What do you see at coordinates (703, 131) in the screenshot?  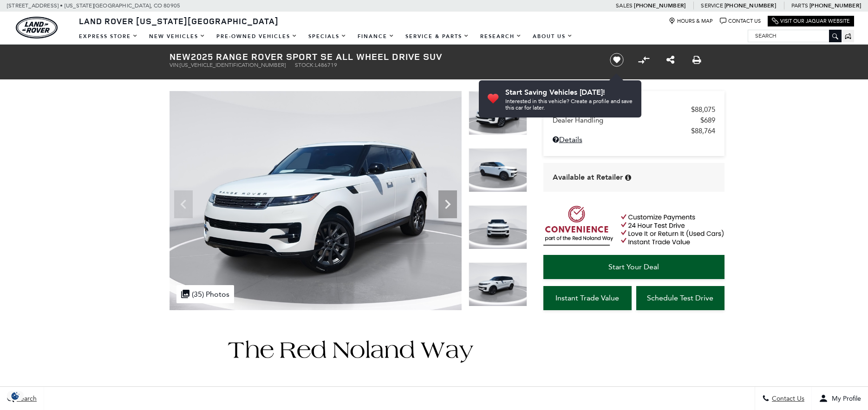 I see `span: $88,764` at bounding box center [703, 131].